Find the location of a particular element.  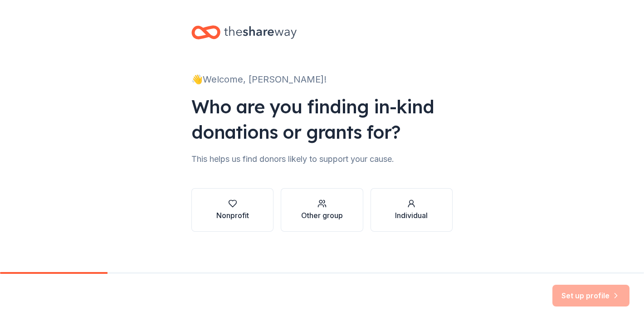

button: Other group is located at coordinates (322, 210).